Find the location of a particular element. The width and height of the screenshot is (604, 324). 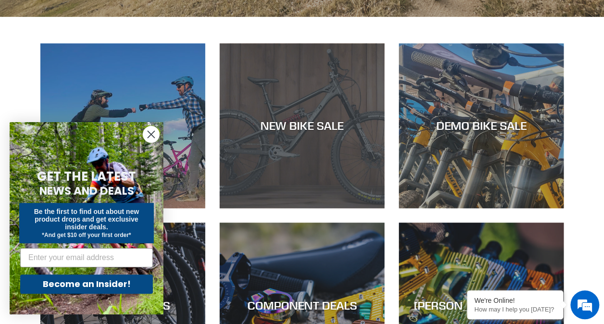

input: Enter your email address is located at coordinates (86, 257).